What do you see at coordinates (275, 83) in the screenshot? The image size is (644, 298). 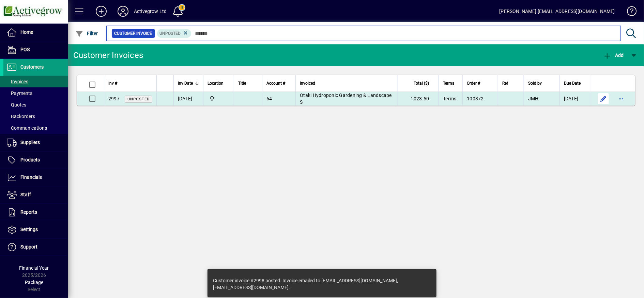 I see `span: Account #` at bounding box center [275, 83].